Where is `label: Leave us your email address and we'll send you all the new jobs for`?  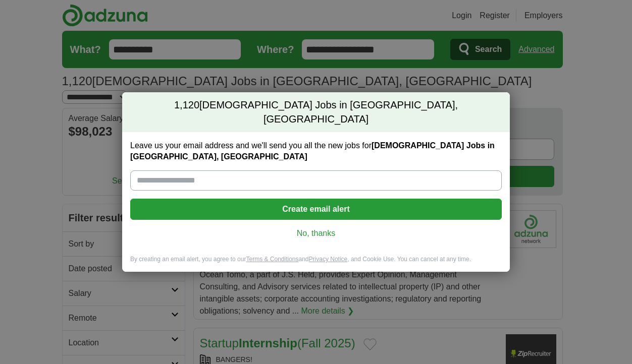 label: Leave us your email address and we'll send you all the new jobs for is located at coordinates (316, 151).